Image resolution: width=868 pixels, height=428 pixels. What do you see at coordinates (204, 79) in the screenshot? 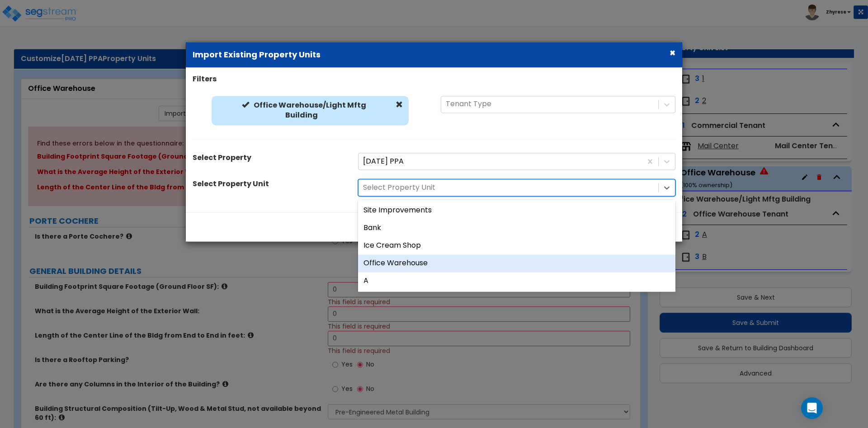
I see `label: Filters` at bounding box center [204, 79].